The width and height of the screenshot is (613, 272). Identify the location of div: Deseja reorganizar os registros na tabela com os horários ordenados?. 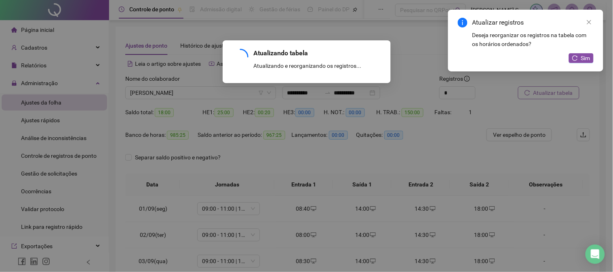
(533, 40).